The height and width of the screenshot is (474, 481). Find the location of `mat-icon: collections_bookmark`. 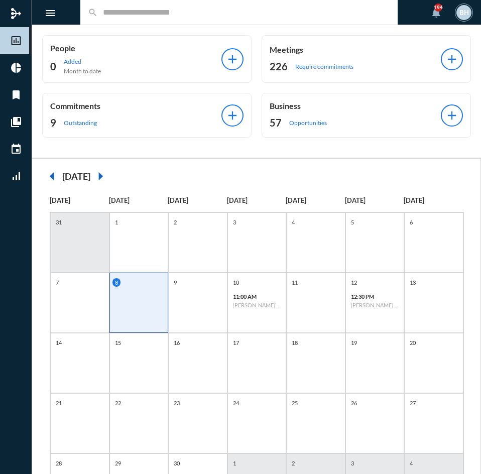

mat-icon: collections_bookmark is located at coordinates (16, 122).